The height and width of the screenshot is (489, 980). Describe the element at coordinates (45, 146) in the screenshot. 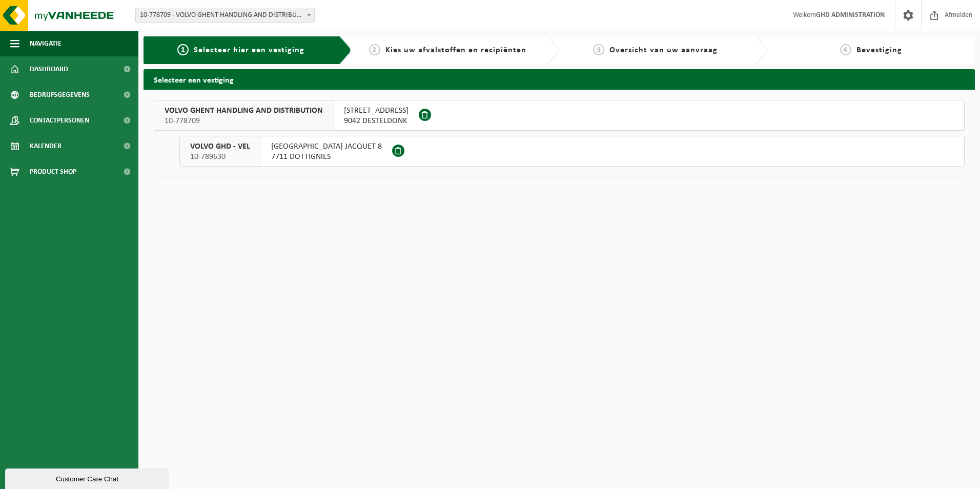

I see `span: Kalender` at that location.